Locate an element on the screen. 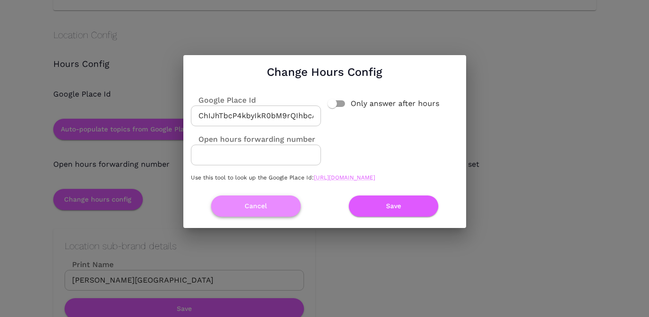  span: Only answer after hours is located at coordinates (395, 104).